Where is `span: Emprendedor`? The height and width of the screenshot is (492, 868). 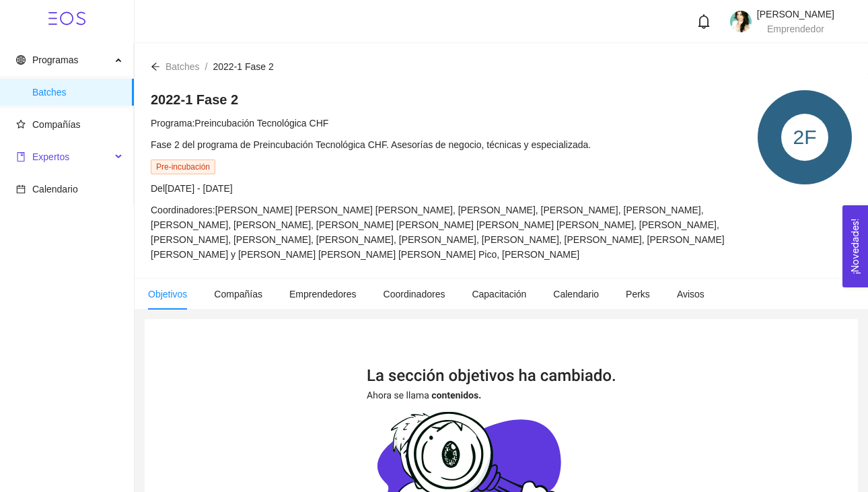 span: Emprendedor is located at coordinates (795, 29).